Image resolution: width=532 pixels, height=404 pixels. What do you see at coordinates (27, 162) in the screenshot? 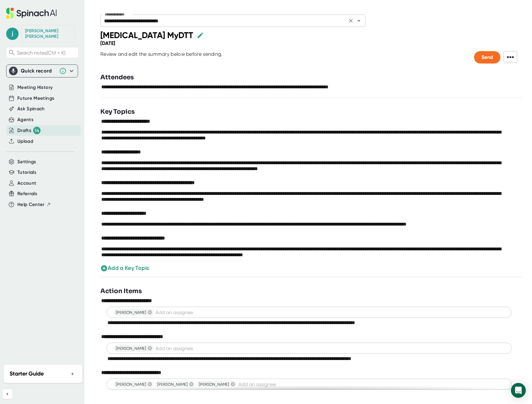
I see `span: Settings` at bounding box center [27, 162].